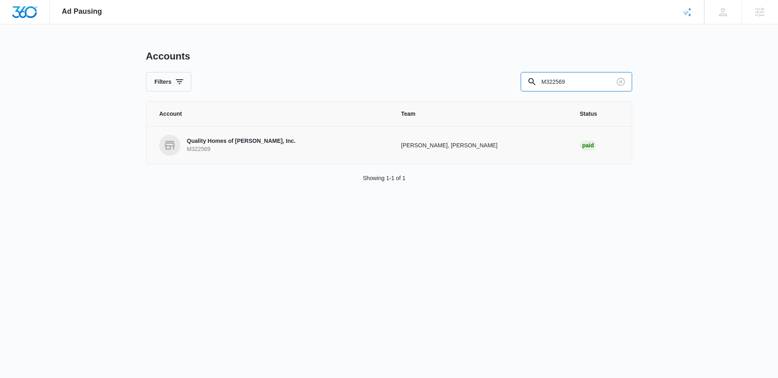 The width and height of the screenshot is (778, 378). Describe the element at coordinates (169, 82) in the screenshot. I see `button: Filters` at that location.